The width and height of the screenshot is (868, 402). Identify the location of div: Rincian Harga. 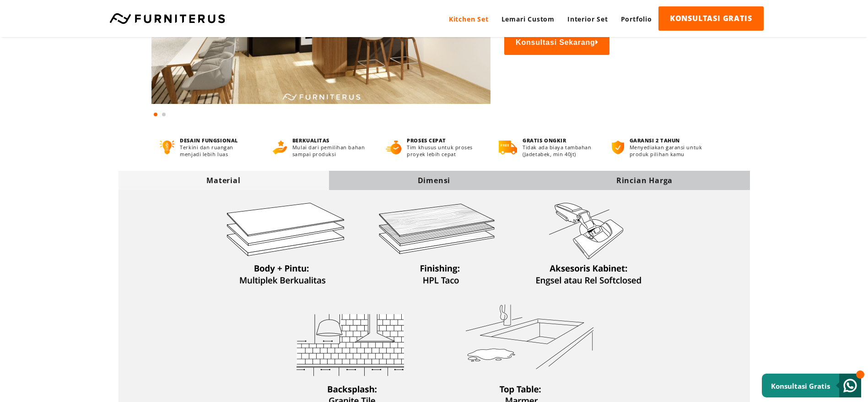
(645, 180).